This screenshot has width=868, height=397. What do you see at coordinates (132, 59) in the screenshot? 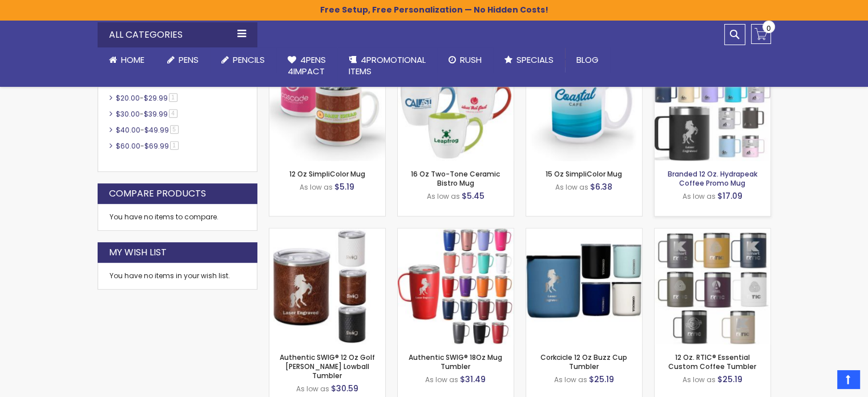
I see `span: Home` at bounding box center [132, 59].